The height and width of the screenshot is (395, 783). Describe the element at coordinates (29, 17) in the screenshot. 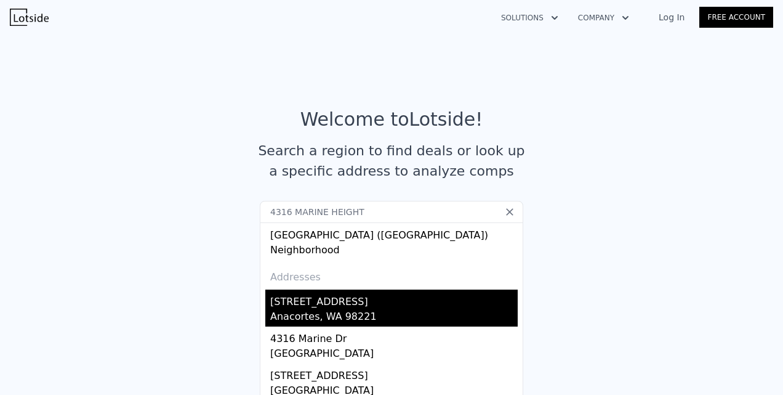

I see `img: Lotside` at that location.